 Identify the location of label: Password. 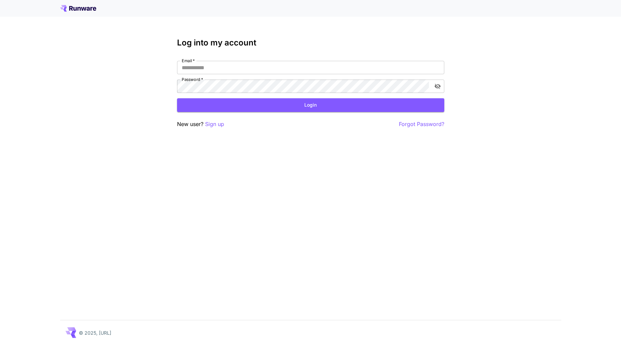
(193, 79).